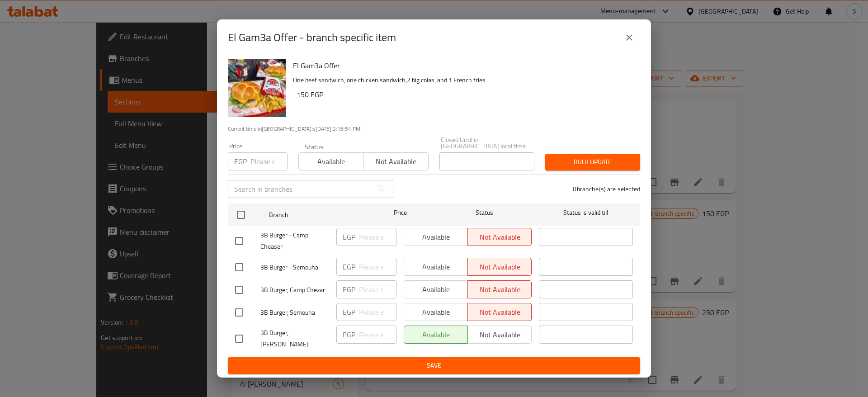 The width and height of the screenshot is (868, 397). I want to click on span: 3B Burger, Camp Chezar, so click(295, 290).